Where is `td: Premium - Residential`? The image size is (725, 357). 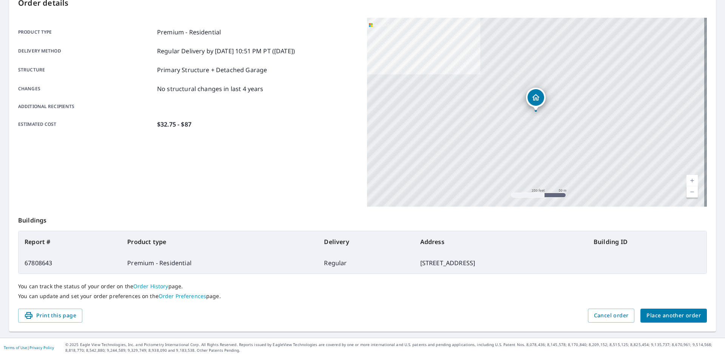 td: Premium - Residential is located at coordinates (219, 263).